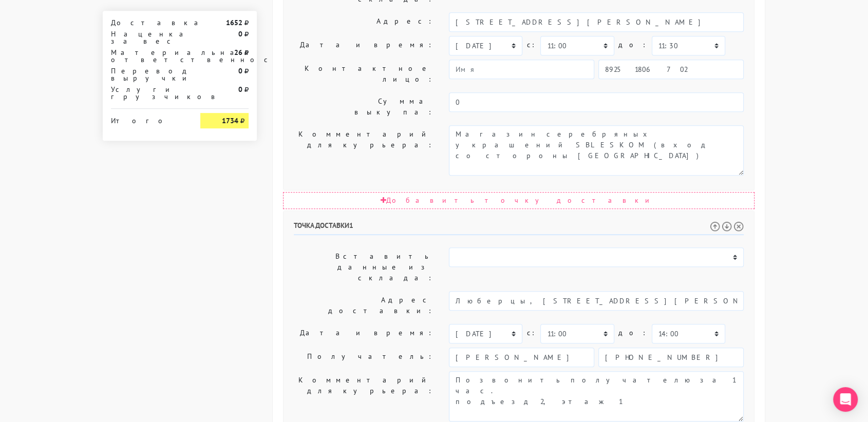 This screenshot has height=422, width=868. I want to click on textarea: Позвонить получателю за 1 час., so click(596, 396).